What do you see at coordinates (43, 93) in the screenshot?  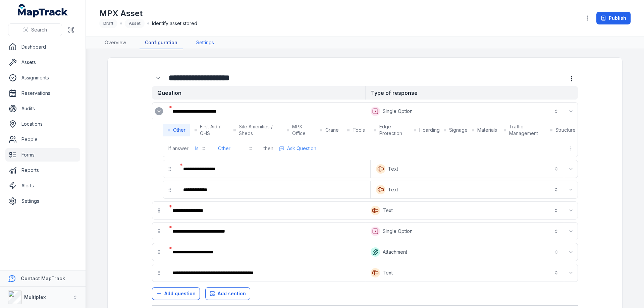 I see `a: Reservations` at bounding box center [43, 93].